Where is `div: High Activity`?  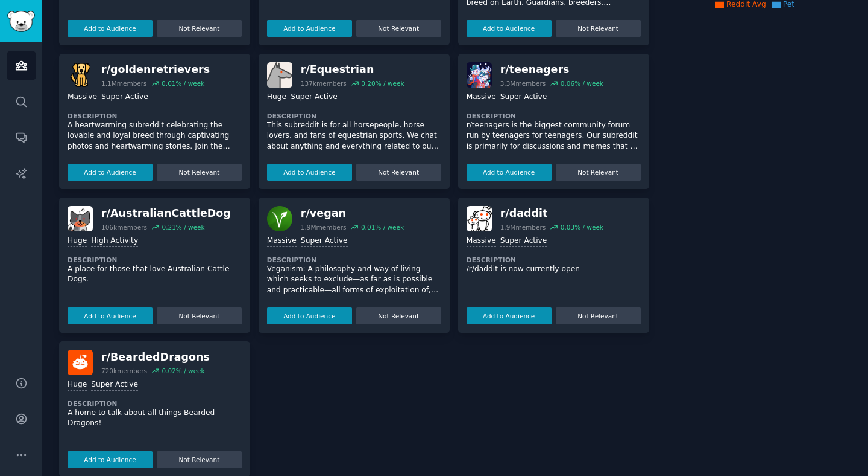
div: High Activity is located at coordinates (114, 241).